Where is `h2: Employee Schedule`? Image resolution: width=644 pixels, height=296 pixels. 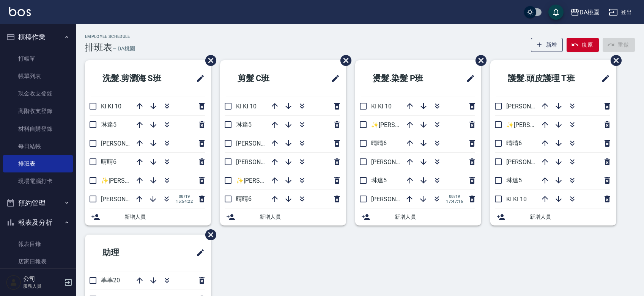
h2: Employee Schedule is located at coordinates (110, 36).